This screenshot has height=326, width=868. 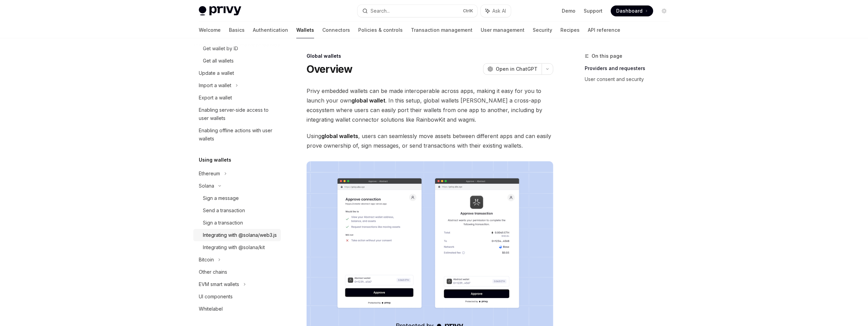 What do you see at coordinates (237, 61) in the screenshot?
I see `a: Get all wallets` at bounding box center [237, 61].